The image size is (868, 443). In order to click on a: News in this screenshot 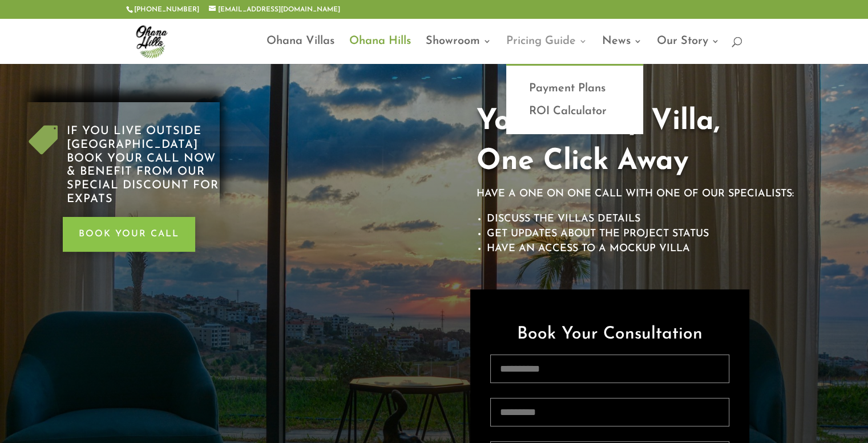, I will do `click(622, 50)`.